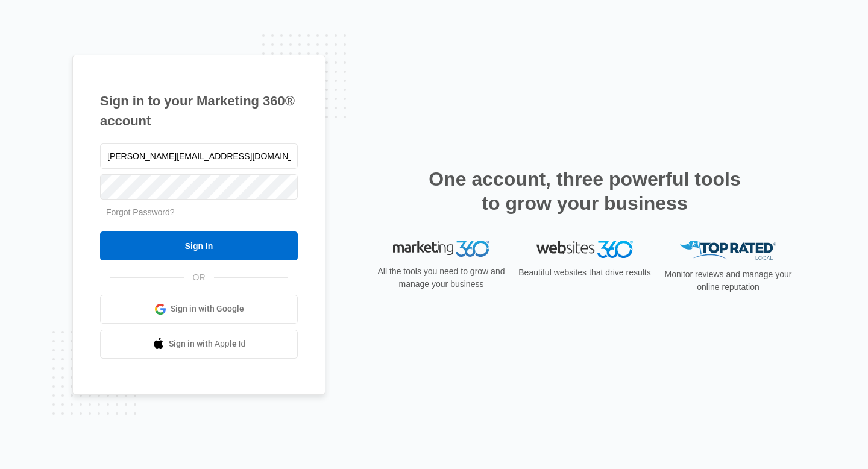  Describe the element at coordinates (441, 249) in the screenshot. I see `img: Marketing 360` at that location.